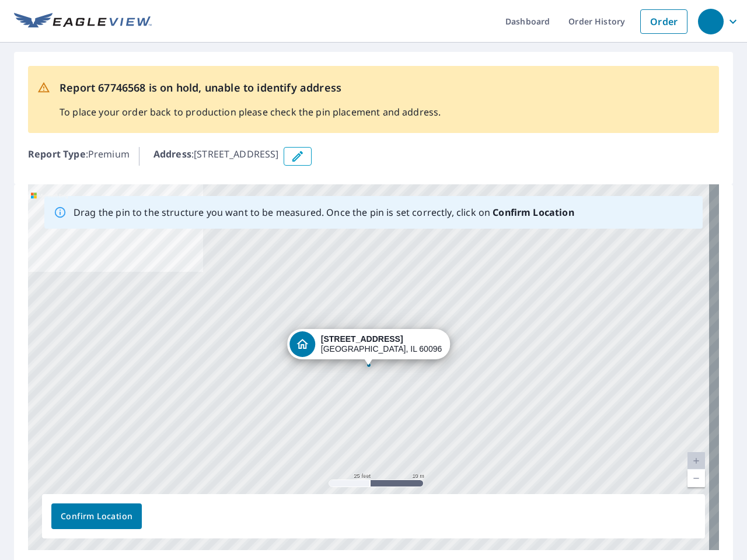  I want to click on a: Order, so click(663, 21).